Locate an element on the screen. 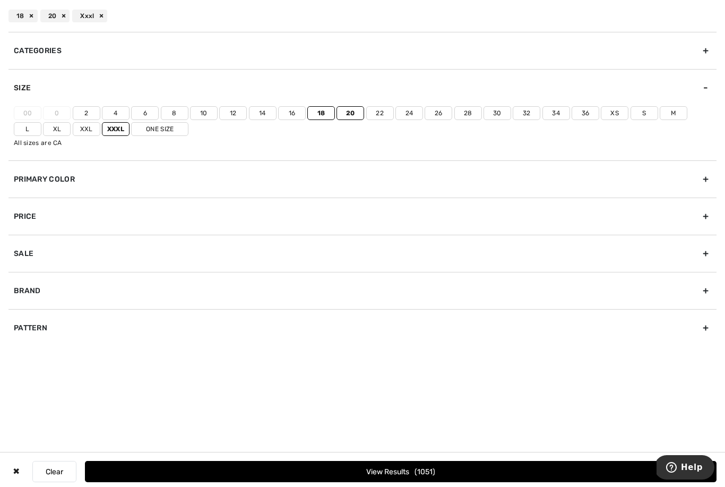 The width and height of the screenshot is (725, 487). div: Primary Color is located at coordinates (363, 179).